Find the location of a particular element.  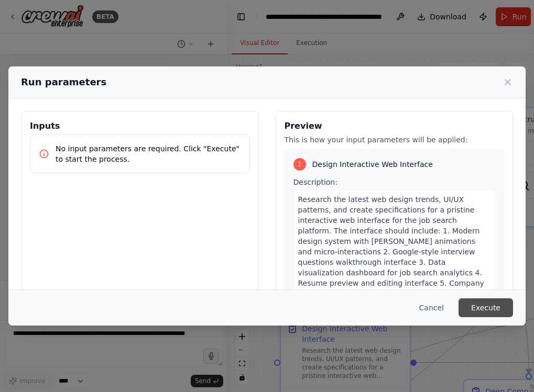

h3: Preview is located at coordinates (394, 126).